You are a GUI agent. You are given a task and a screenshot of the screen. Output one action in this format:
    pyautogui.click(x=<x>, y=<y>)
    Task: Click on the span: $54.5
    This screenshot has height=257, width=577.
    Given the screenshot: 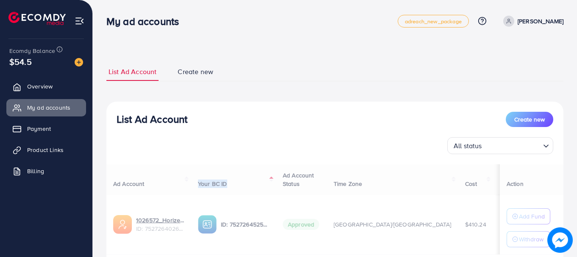 What is the action you would take?
    pyautogui.click(x=20, y=61)
    